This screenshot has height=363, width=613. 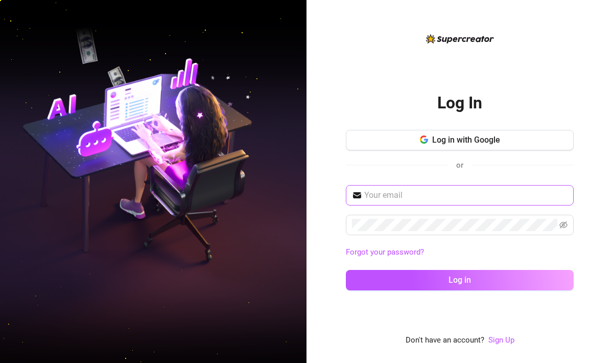 I want to click on span: or, so click(x=460, y=165).